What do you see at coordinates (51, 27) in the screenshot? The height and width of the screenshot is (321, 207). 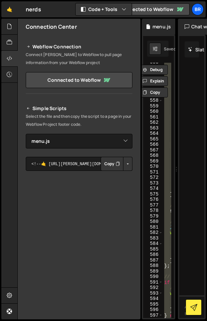 I see `h2: Connection Center` at bounding box center [51, 27].